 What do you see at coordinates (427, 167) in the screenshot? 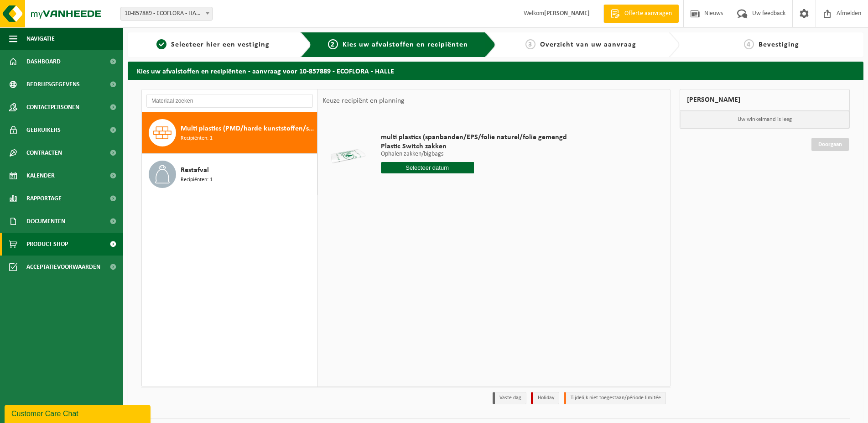
I see `input: Selecteer datum` at bounding box center [427, 167].